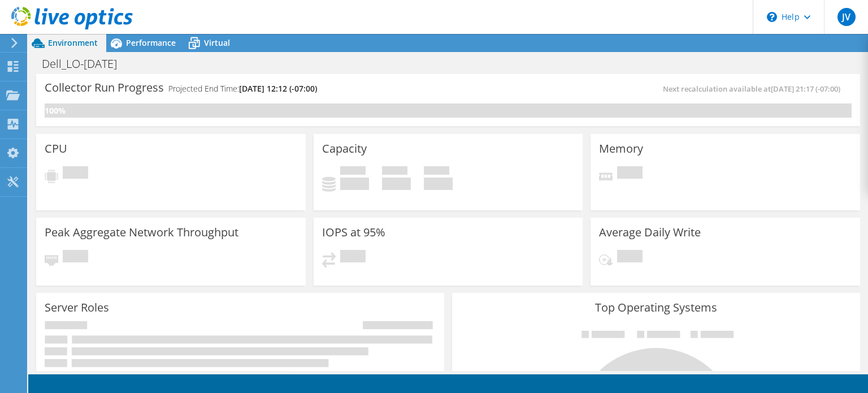  I want to click on span: Used, so click(353, 172).